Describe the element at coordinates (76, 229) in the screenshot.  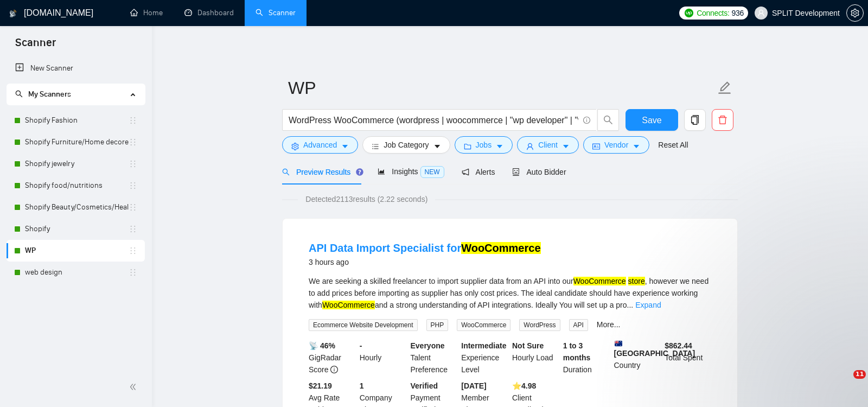
I see `li: Shopify` at that location.